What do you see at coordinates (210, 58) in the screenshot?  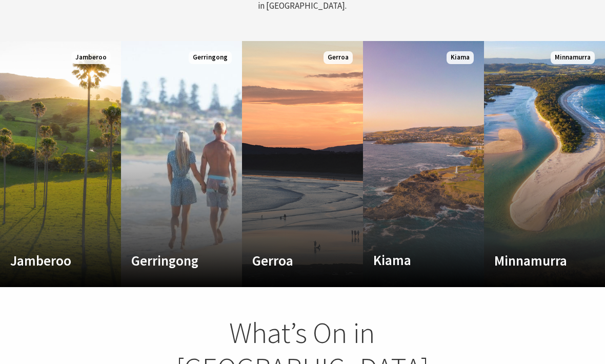 I see `span: Gerringong` at bounding box center [210, 58].